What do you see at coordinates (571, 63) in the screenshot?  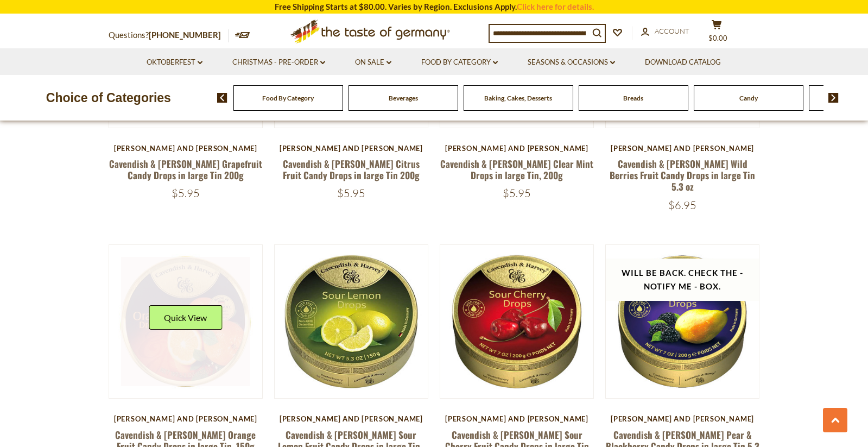 I see `a: Seasons & Occasions` at bounding box center [571, 63].